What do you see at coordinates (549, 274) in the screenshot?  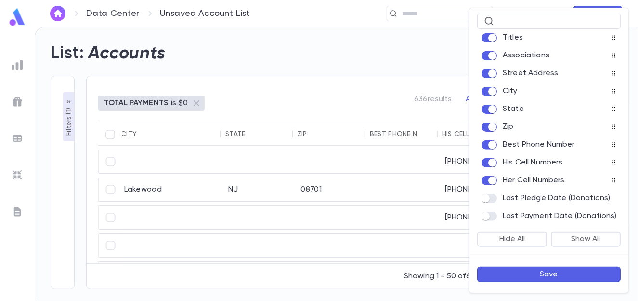 I see `button: Save` at bounding box center [549, 274].